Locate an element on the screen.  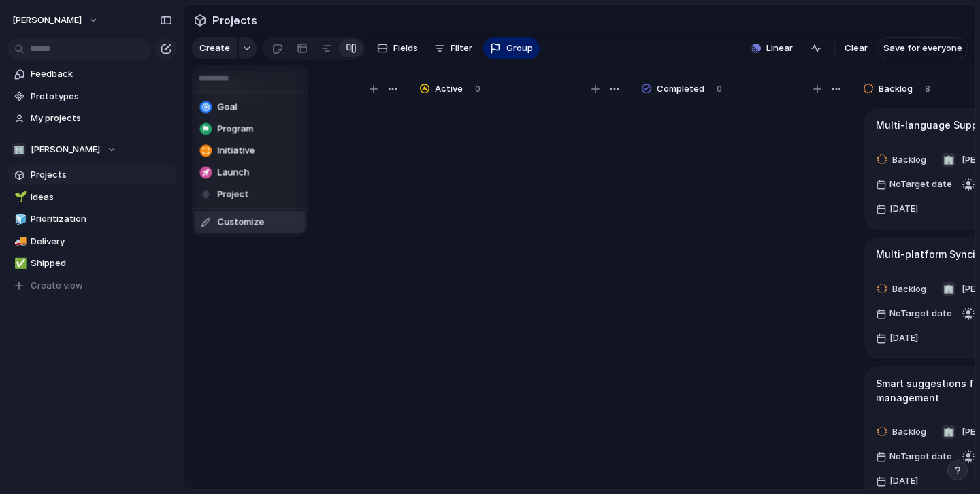
span: Initiative is located at coordinates (236, 151).